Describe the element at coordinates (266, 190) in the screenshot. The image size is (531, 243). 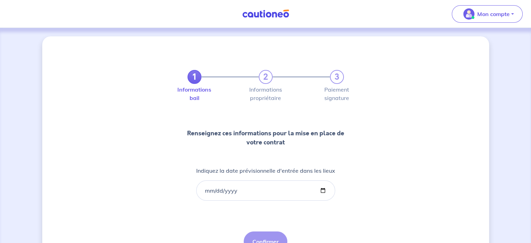
I see `input: lease-signed-date-placeholder` at that location.